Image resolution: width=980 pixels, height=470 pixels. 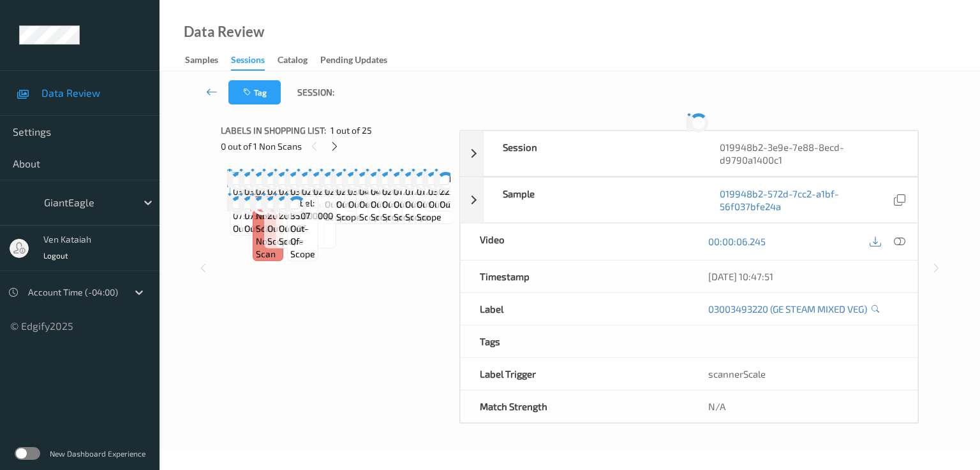 What do you see at coordinates (787, 309) in the screenshot?
I see `a: 03003493220 (GE STEAM MIXED VEG)` at bounding box center [787, 309].